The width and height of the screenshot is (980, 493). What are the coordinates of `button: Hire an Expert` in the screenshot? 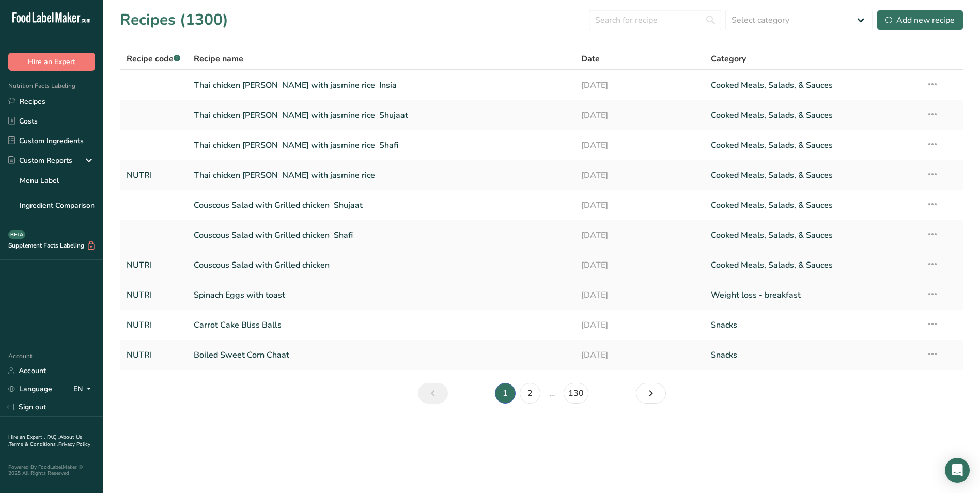 It's located at (52, 62).